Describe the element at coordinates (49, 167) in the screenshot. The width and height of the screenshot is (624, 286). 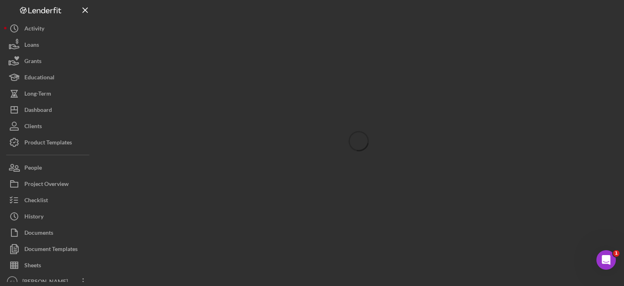
I see `button: People` at that location.